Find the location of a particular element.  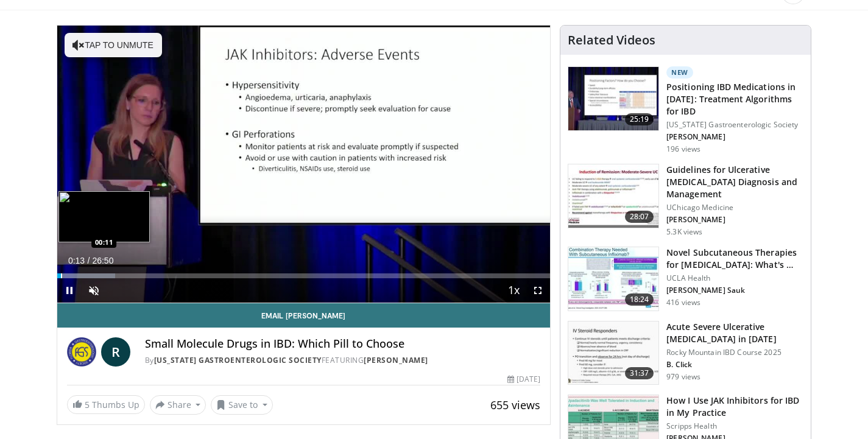

a: 5 Thumbs Up is located at coordinates (106, 404).